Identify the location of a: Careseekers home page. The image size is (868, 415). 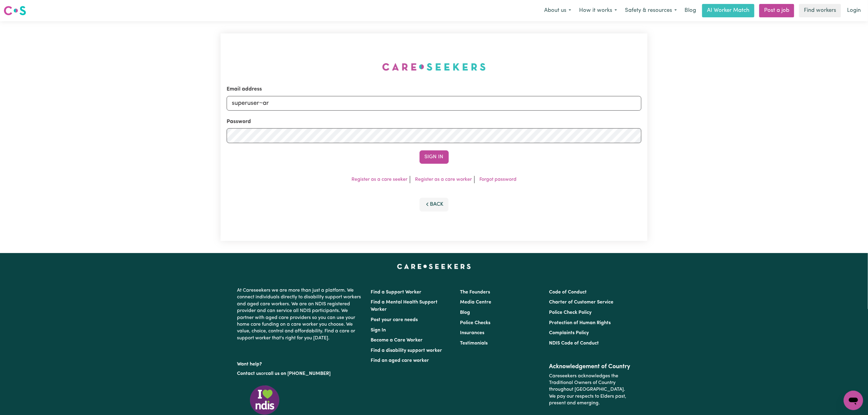
(434, 267).